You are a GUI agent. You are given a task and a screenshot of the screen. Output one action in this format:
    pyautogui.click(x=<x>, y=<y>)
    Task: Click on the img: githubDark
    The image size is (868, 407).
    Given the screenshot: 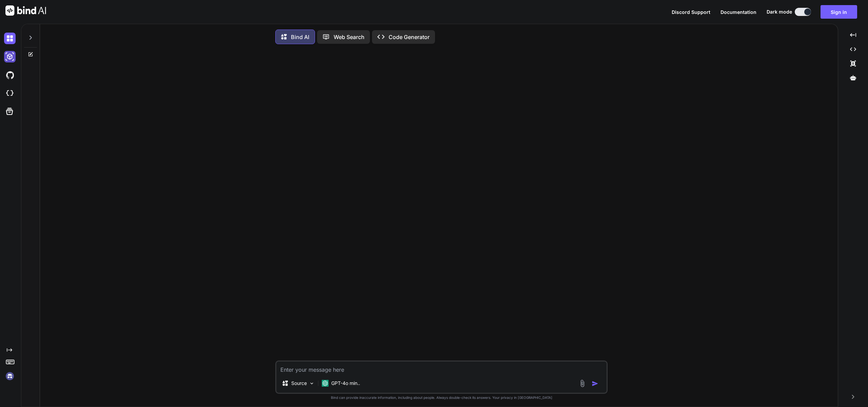 What is the action you would take?
    pyautogui.click(x=10, y=75)
    